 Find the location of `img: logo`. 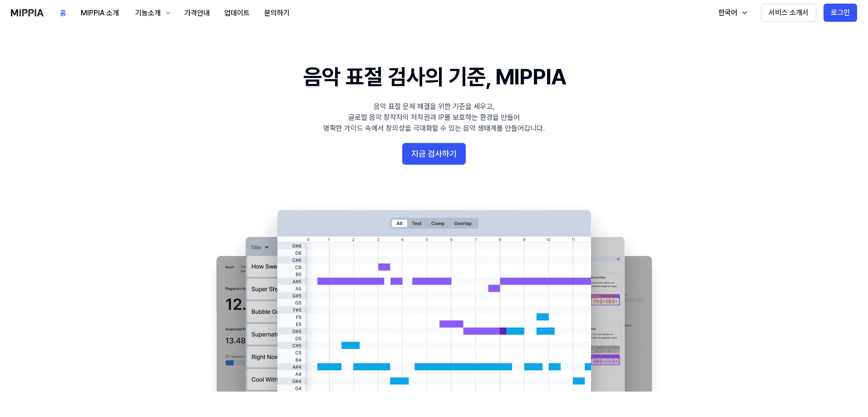

img: logo is located at coordinates (27, 13).